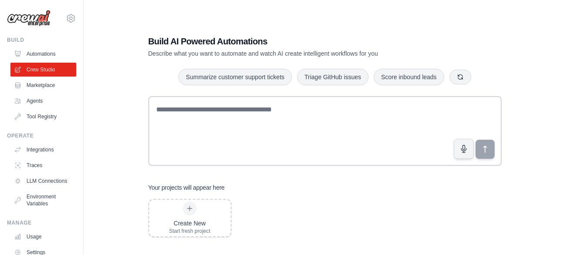 Image resolution: width=566 pixels, height=255 pixels. I want to click on button: Summarize customer support tickets, so click(235, 77).